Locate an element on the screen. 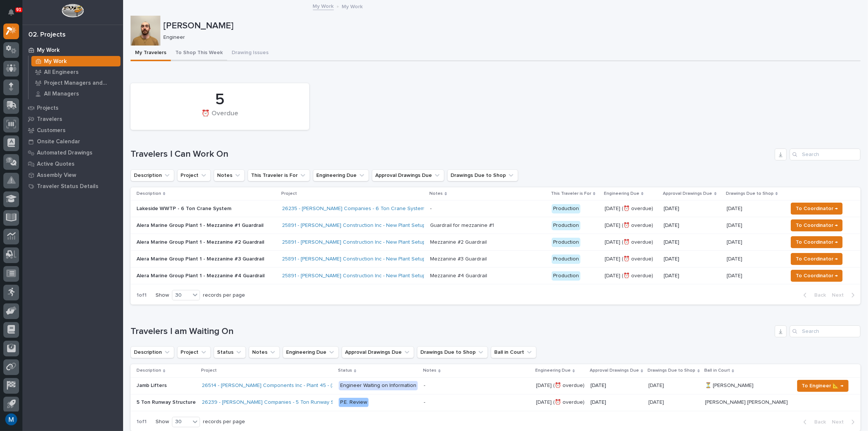  a: Projects is located at coordinates (72, 108).